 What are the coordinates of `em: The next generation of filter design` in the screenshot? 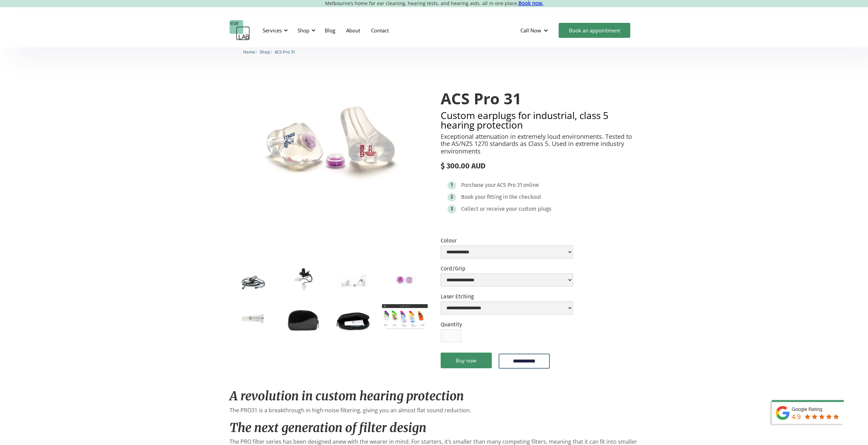 It's located at (327, 428).